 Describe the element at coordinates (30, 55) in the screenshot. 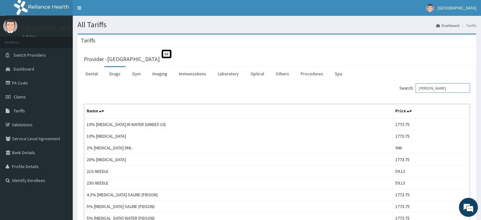

I see `span: Switch Providers` at that location.